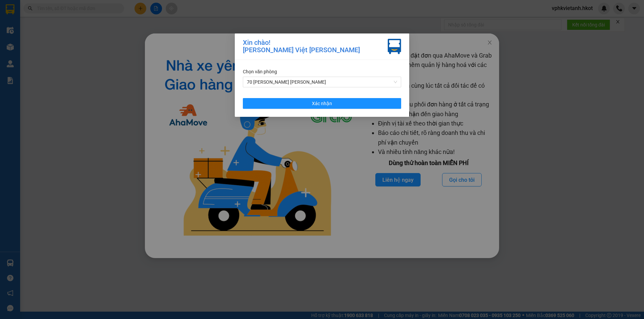 This screenshot has height=319, width=644. I want to click on span: 70 Nguyễn Hữu Huân, so click(322, 82).